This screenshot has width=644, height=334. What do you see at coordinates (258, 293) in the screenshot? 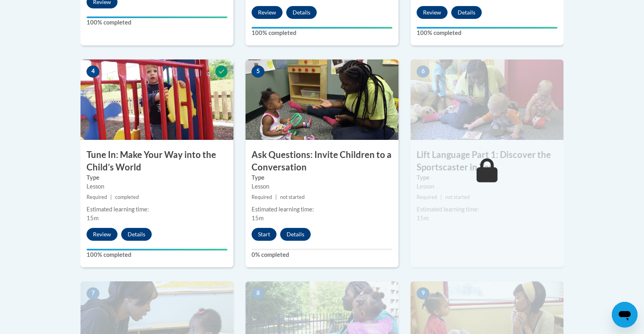
I see `span: 8` at bounding box center [258, 293].